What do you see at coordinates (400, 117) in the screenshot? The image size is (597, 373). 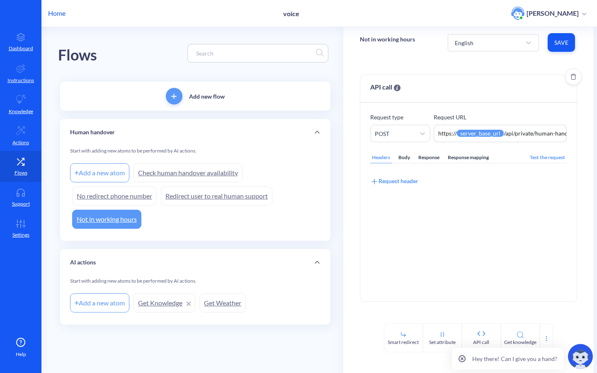 I see `p: Request type` at bounding box center [400, 117].